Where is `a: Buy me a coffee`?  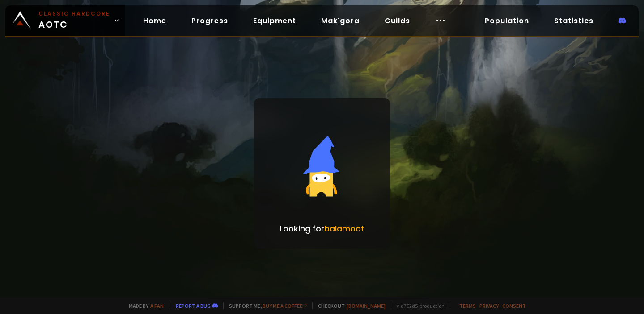
a: Buy me a coffee is located at coordinates (285, 306).